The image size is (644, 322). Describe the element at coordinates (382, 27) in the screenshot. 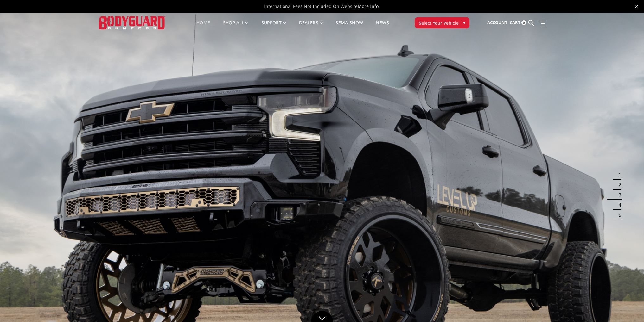

I see `a: News` at that location.